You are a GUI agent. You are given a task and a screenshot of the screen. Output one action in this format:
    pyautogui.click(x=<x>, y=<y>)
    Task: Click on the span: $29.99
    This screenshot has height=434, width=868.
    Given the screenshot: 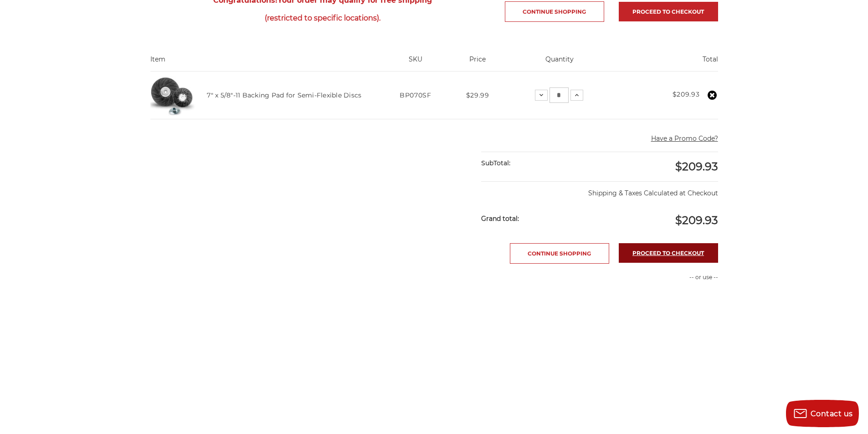 What is the action you would take?
    pyautogui.click(x=477, y=95)
    